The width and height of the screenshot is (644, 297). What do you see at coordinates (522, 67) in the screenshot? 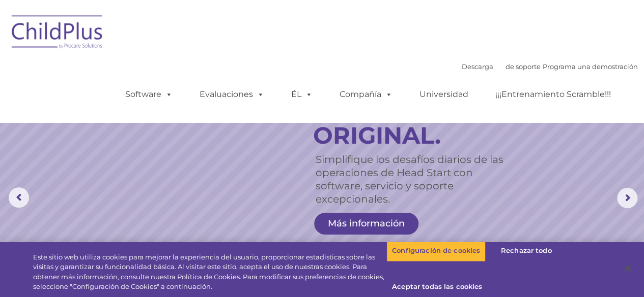
I see `font: de soporte` at bounding box center [522, 67].